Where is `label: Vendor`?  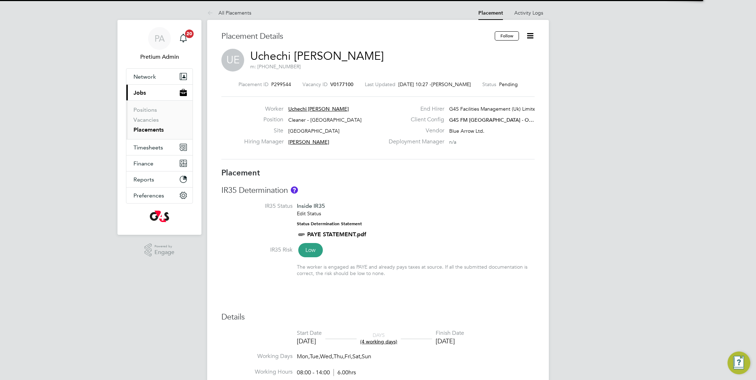 label: Vendor is located at coordinates (414, 131).